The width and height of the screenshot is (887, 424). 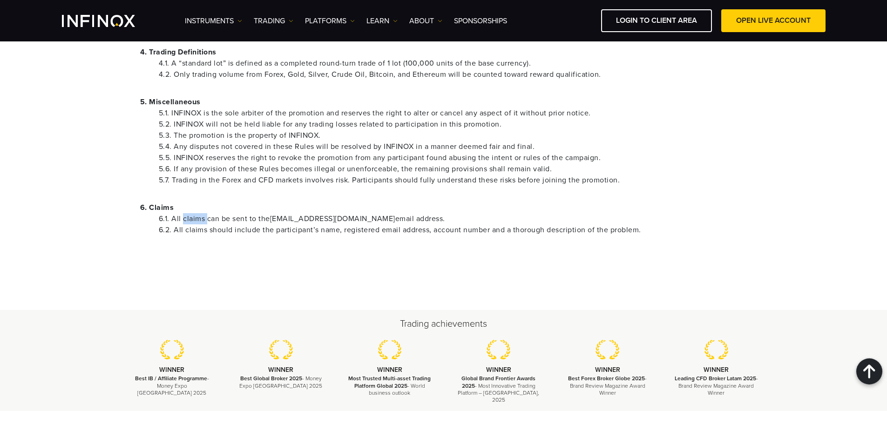 I want to click on a: ABOUT, so click(x=426, y=21).